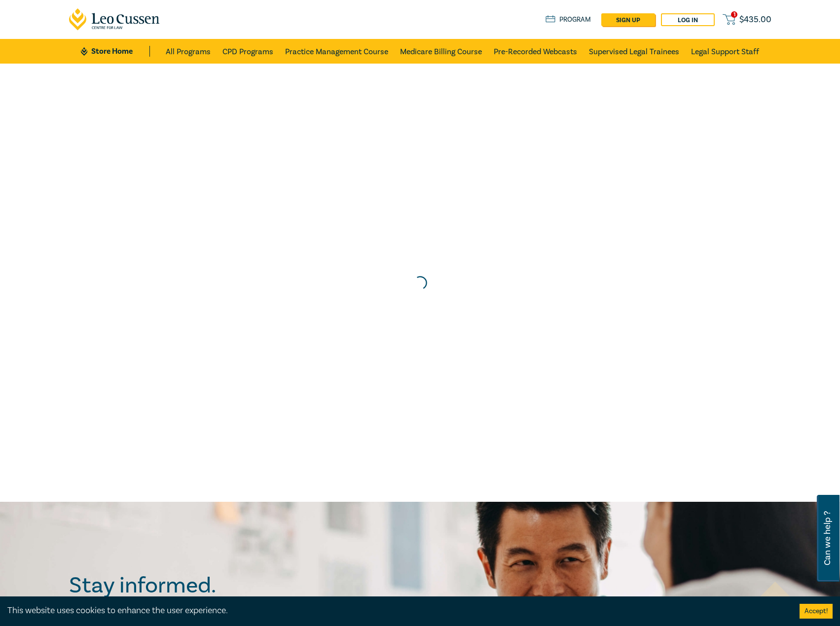  I want to click on a: Legal Support Staff, so click(726, 51).